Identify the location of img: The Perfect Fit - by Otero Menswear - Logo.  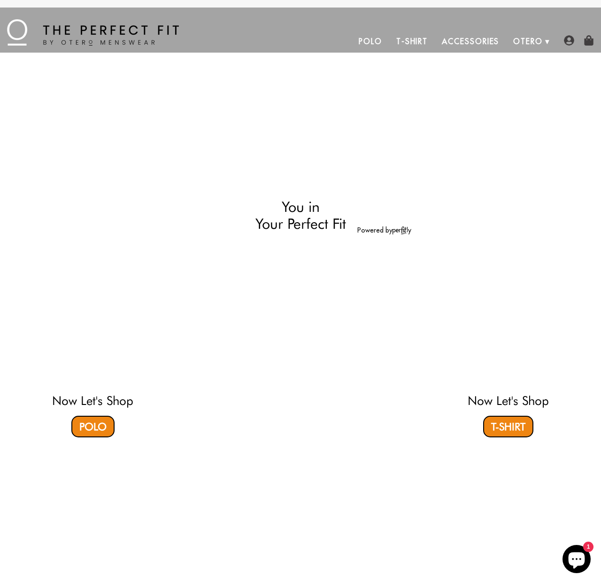
(93, 32).